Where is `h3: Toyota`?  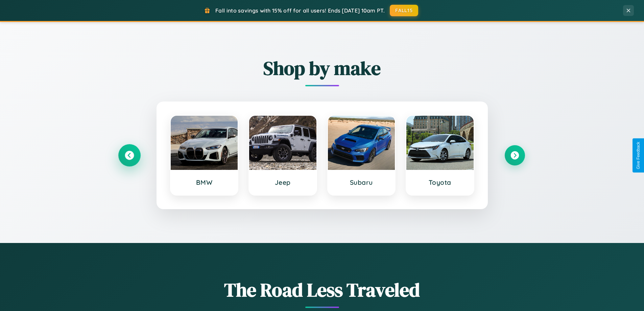
h3: Toyota is located at coordinates (440, 183).